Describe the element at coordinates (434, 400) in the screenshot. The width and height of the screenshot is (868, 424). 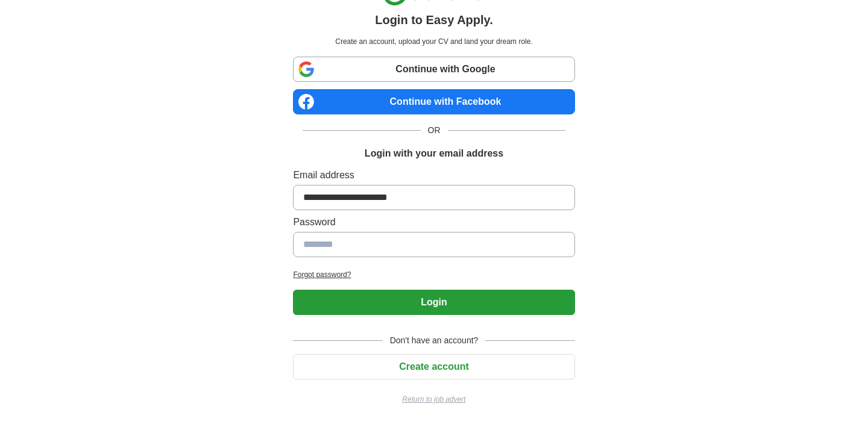
I see `p: Return to job advert` at that location.